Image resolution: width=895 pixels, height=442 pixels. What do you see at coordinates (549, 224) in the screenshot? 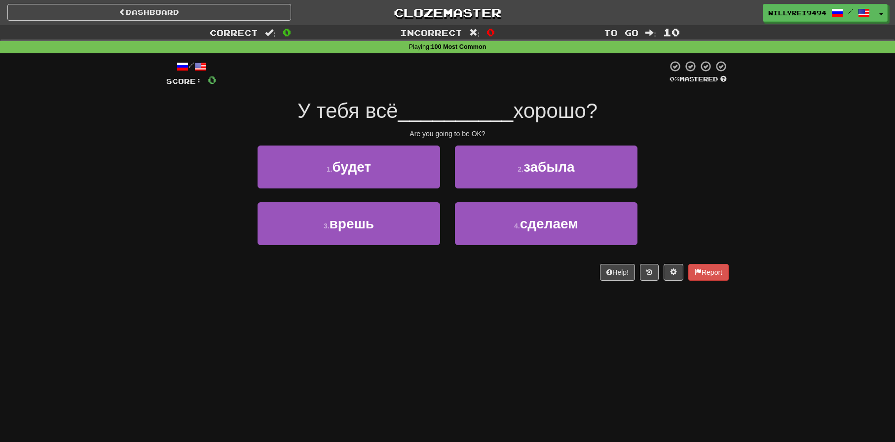
I see `span: сделаем` at bounding box center [549, 224].